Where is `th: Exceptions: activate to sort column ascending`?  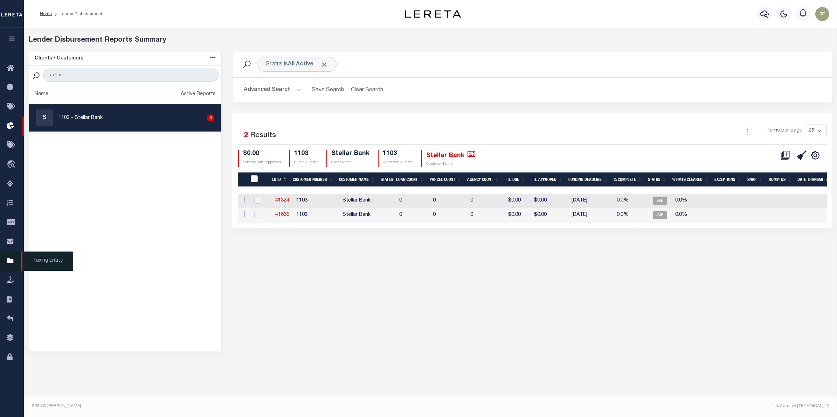
th: Exceptions: activate to sort column ascending is located at coordinates (728, 180).